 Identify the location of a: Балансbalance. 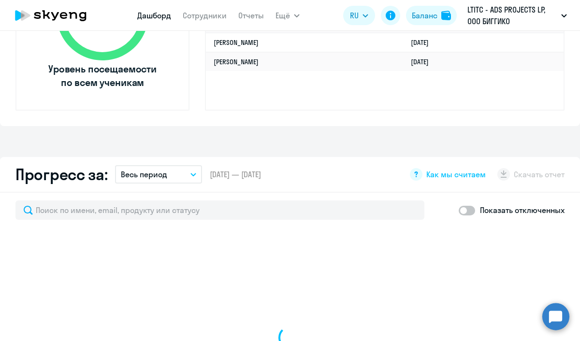
(431, 15).